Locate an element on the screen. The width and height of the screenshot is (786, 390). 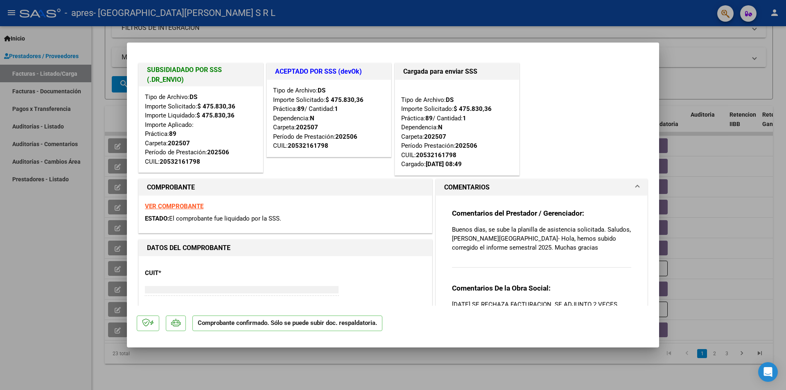
p: Comprobante confirmado. Sólo se puede subir doc. respaldatoria. is located at coordinates (287, 324).